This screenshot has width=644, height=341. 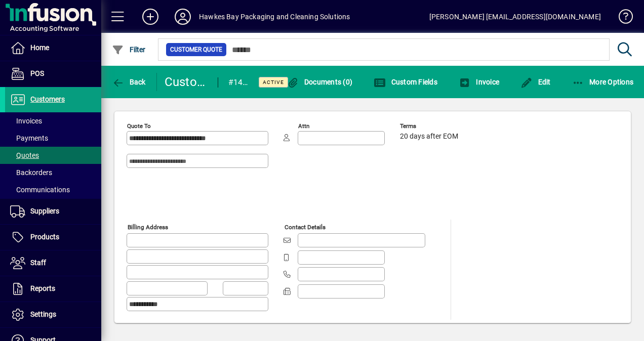 What do you see at coordinates (40, 48) in the screenshot?
I see `span: Home` at bounding box center [40, 48].